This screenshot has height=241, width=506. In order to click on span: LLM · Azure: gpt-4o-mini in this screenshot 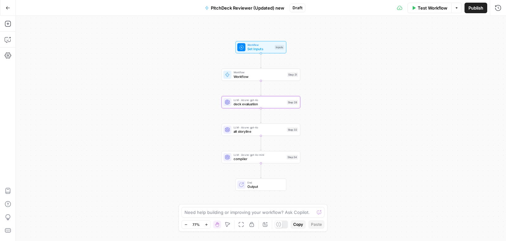, I will do `click(259, 155)`.